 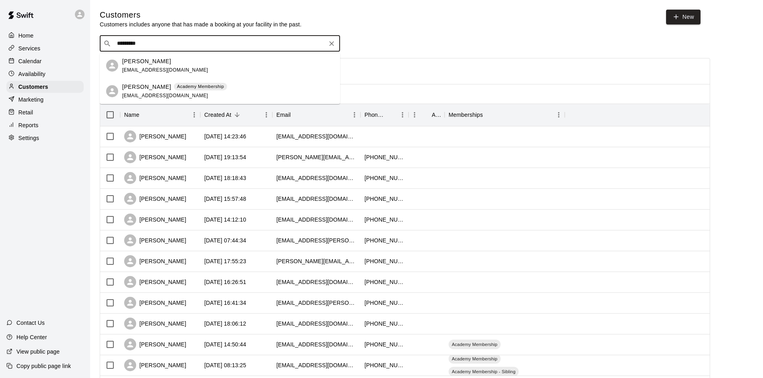 I want to click on div: 2025-09-11 15:57:48, so click(x=225, y=199).